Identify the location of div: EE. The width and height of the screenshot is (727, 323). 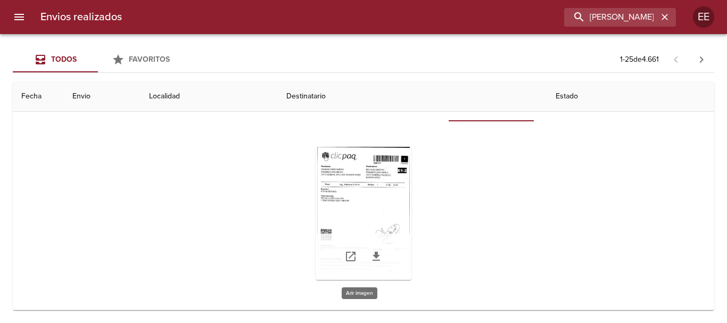
(704, 17).